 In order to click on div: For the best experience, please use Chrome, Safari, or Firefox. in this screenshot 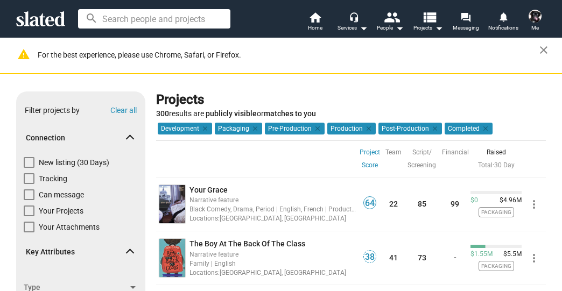, I will do `click(289, 55)`.